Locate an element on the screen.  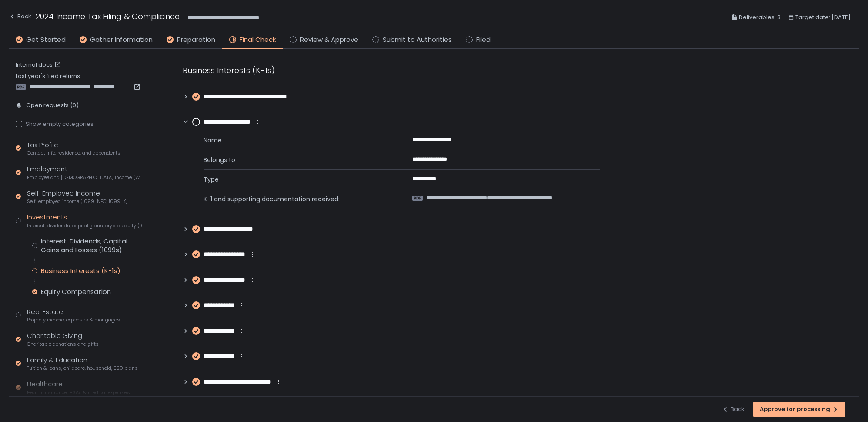
div: Charitable Giving is located at coordinates (63, 339).